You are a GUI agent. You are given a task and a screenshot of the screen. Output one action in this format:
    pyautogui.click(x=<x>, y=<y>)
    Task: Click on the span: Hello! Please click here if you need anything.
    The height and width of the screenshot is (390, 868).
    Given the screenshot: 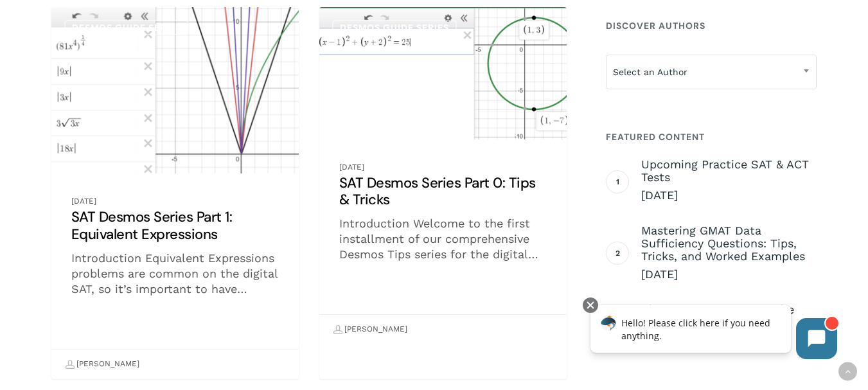 What is the action you would take?
    pyautogui.click(x=119, y=34)
    